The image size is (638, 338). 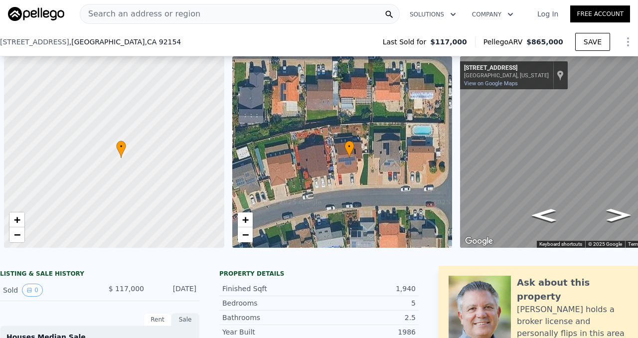 I want to click on img: Pellego, so click(x=36, y=14).